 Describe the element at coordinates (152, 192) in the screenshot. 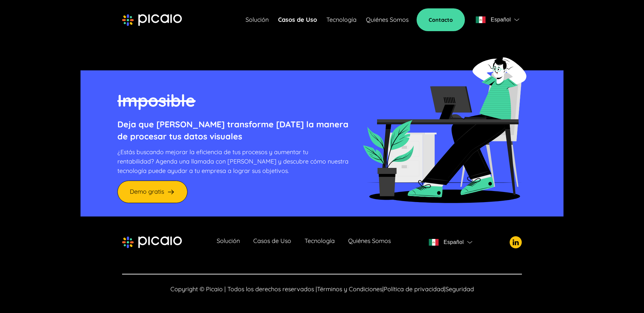

I see `a: Demo gratis` at that location.